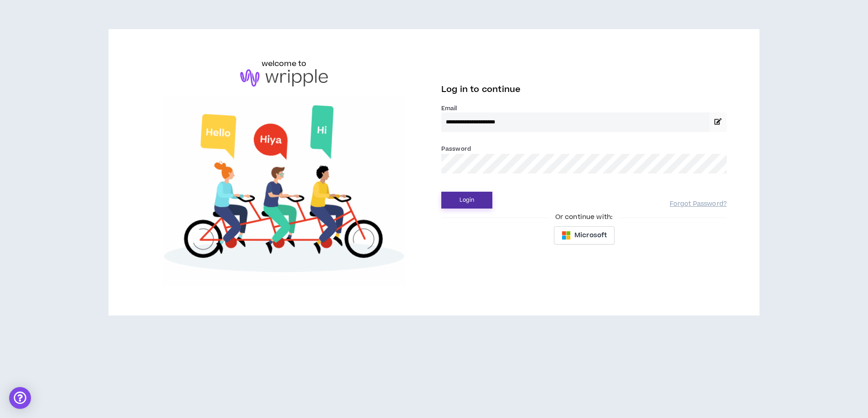 The width and height of the screenshot is (868, 418). I want to click on label: Email, so click(584, 108).